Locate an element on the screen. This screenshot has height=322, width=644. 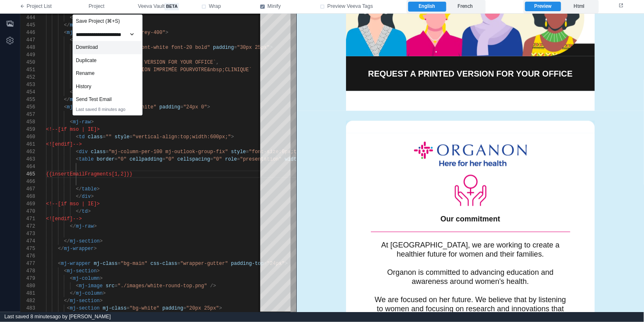
img: divider-red-8oJ9tg-.png is located at coordinates (173, 219).